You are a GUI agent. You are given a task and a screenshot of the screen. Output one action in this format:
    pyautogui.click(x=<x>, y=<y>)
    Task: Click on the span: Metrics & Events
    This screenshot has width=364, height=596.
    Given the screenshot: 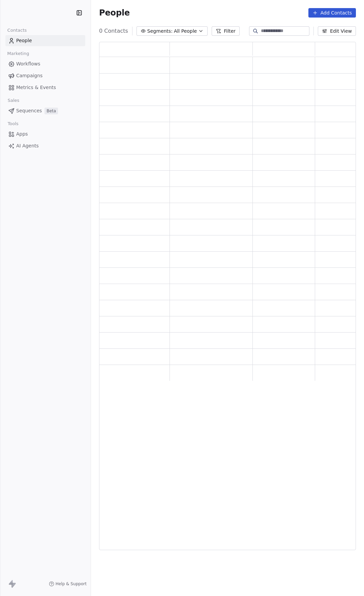 What is the action you would take?
    pyautogui.click(x=36, y=87)
    